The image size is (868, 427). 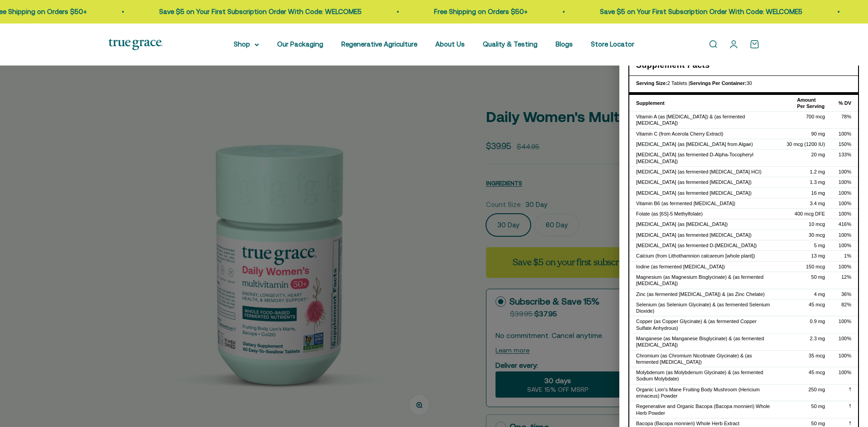 I want to click on td: 416%, so click(x=845, y=224).